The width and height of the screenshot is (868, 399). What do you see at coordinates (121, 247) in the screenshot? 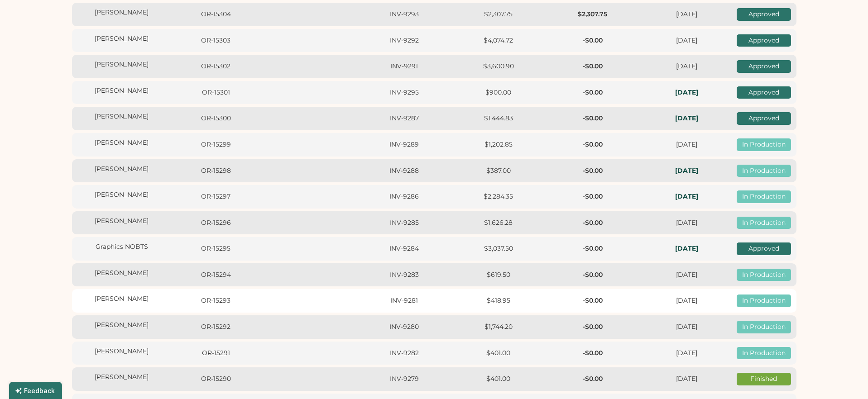
I see `div: Graphics NOBTS` at bounding box center [121, 247].